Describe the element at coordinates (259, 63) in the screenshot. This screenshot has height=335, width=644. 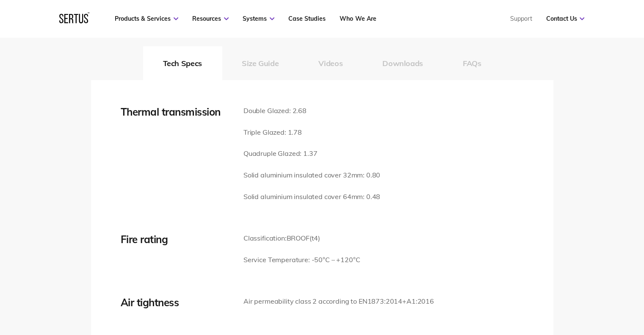
I see `button: Size Guide` at that location.